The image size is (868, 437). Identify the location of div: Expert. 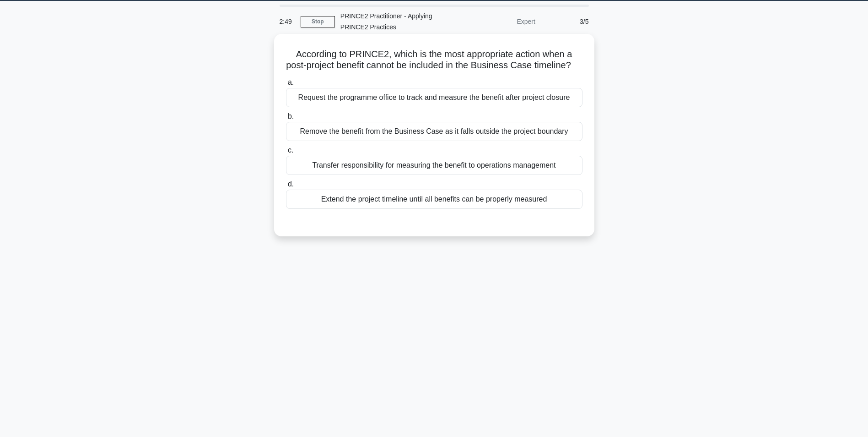
(500, 22).